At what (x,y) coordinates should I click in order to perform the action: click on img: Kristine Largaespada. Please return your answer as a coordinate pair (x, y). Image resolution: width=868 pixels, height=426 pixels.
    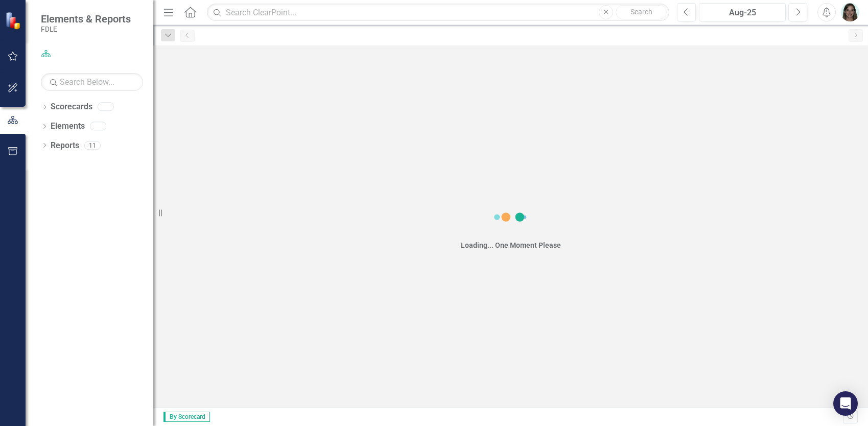
    Looking at the image, I should click on (850, 12).